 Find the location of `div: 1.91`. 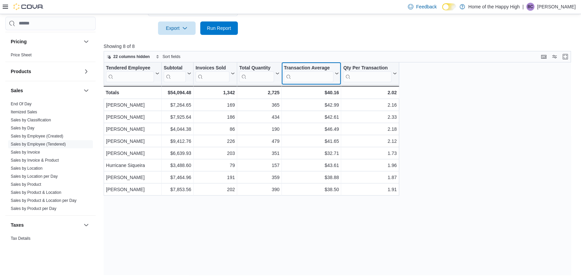

div: 1.91 is located at coordinates (370, 190).